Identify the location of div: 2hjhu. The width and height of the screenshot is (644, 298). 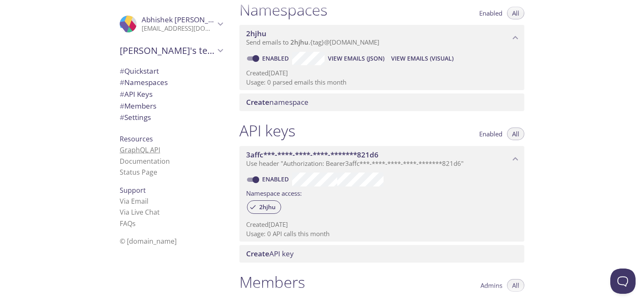
(264, 207).